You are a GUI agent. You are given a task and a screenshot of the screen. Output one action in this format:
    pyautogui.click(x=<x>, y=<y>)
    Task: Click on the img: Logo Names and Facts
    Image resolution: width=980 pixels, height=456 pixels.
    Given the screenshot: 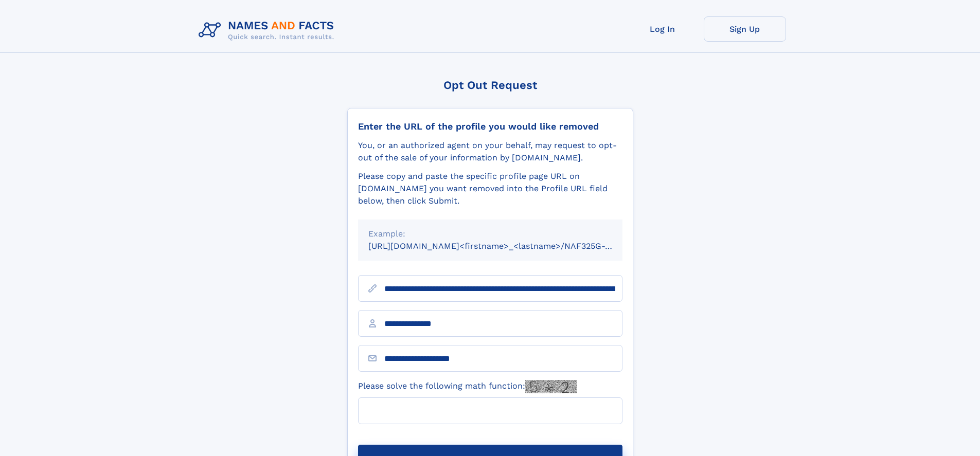 What is the action you would take?
    pyautogui.click(x=268, y=30)
    